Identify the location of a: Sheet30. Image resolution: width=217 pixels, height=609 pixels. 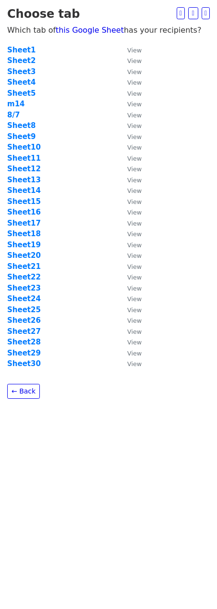
(24, 364).